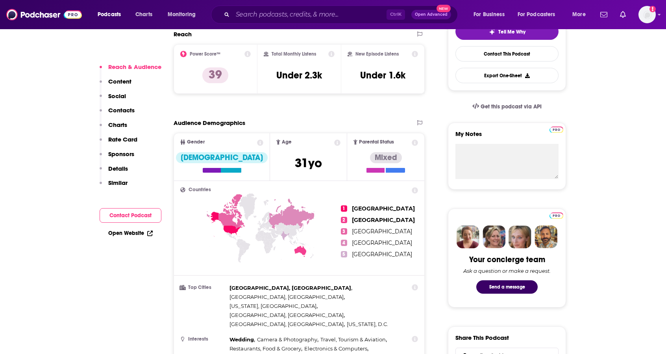 This screenshot has width=666, height=354. I want to click on img: User Profile, so click(647, 15).